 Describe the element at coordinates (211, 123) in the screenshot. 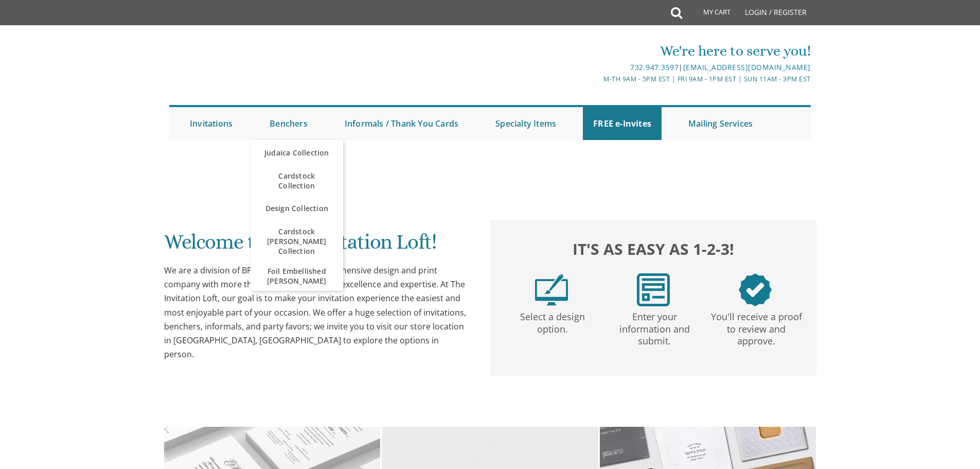

I see `a: Invitations` at that location.